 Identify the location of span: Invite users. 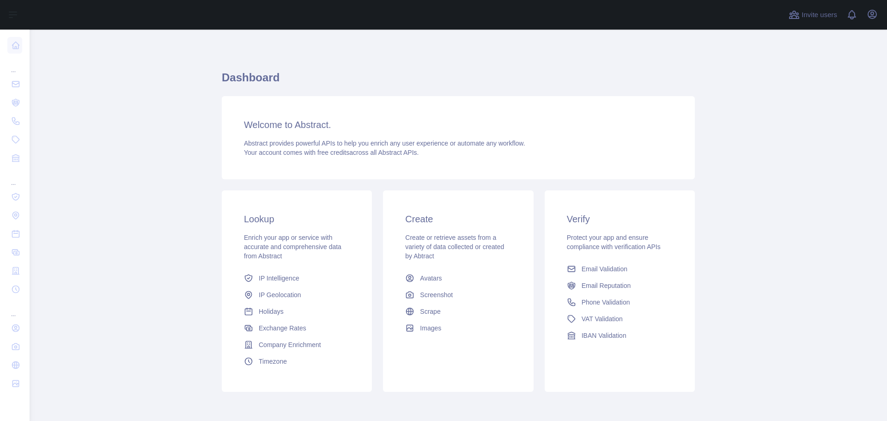
(819, 15).